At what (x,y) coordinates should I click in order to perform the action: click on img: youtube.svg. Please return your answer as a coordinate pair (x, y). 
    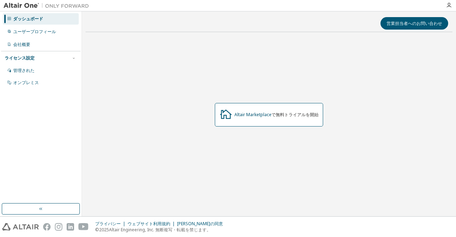
    Looking at the image, I should click on (83, 226).